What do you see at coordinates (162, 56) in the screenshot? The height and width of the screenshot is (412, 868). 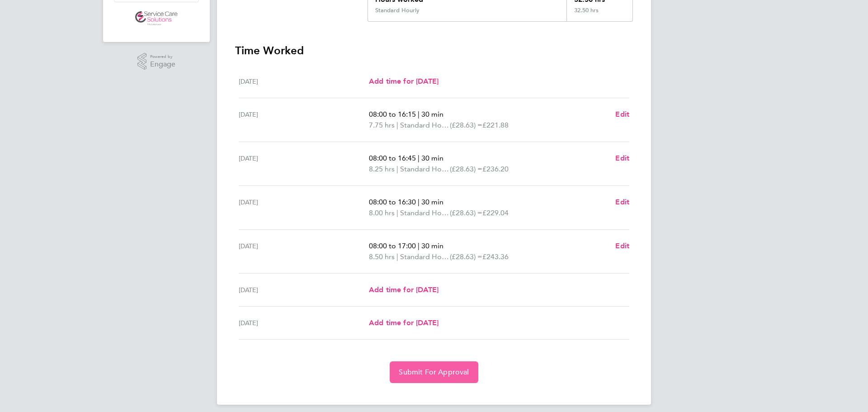 I see `span: Powered by` at bounding box center [162, 56].